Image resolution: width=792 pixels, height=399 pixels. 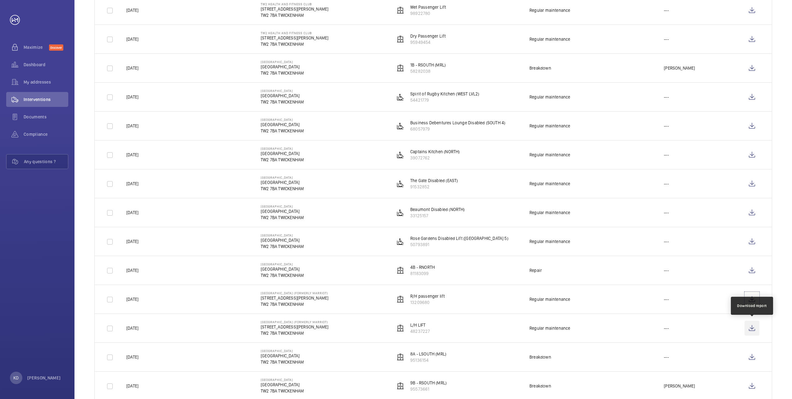 I want to click on p: 9B - RSOUTH (MRL), so click(x=428, y=382).